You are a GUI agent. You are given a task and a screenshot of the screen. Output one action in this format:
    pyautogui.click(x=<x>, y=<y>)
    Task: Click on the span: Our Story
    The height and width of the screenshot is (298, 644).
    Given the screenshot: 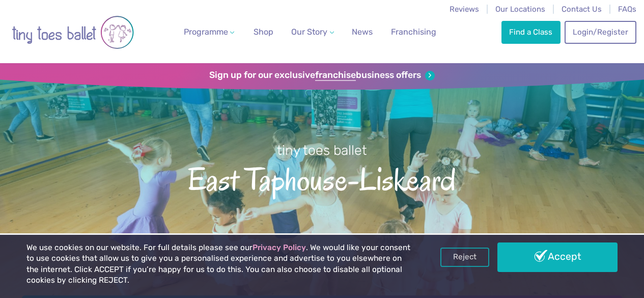 What is the action you would take?
    pyautogui.click(x=309, y=31)
    